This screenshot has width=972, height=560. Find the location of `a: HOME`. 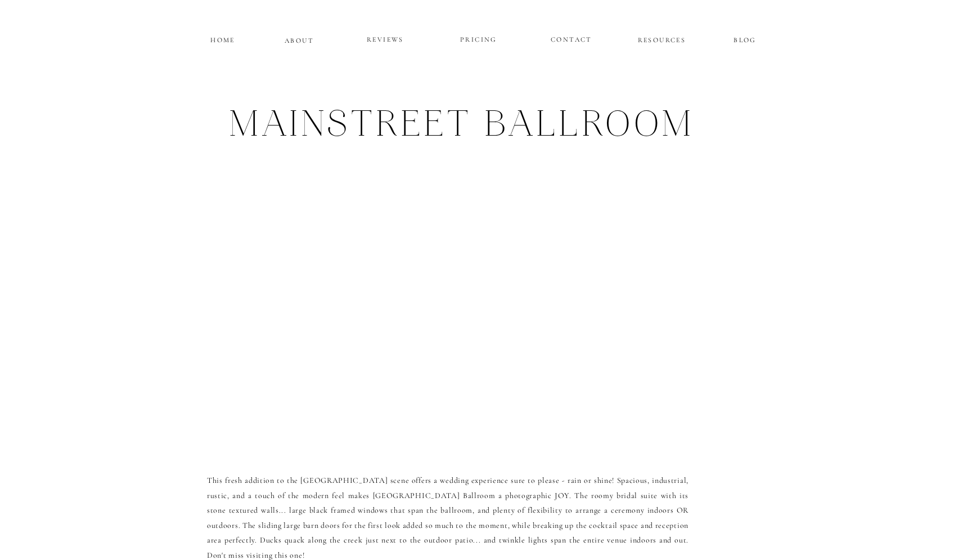

a: HOME is located at coordinates (223, 39).